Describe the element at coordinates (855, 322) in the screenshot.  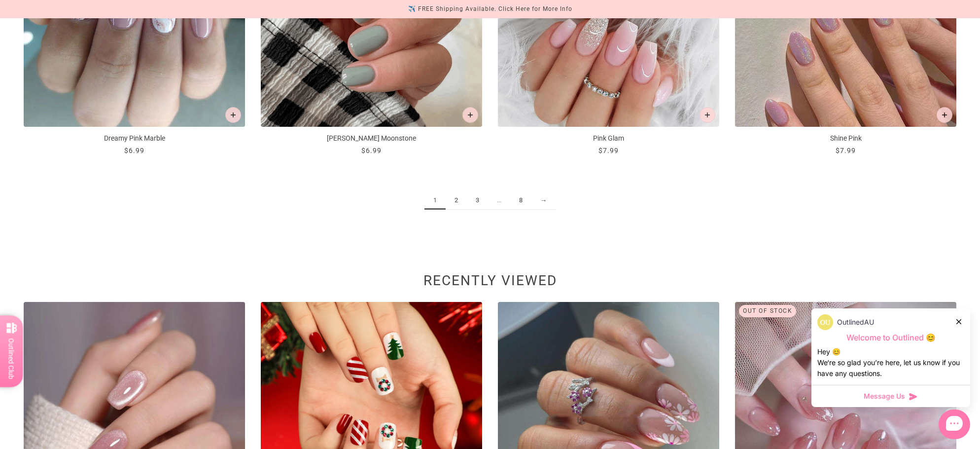
I see `p: OutlinedAU` at that location.